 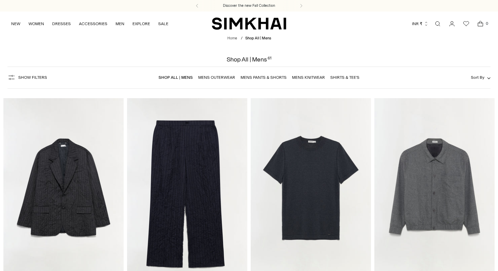 I want to click on a: DRESSES, so click(x=61, y=24).